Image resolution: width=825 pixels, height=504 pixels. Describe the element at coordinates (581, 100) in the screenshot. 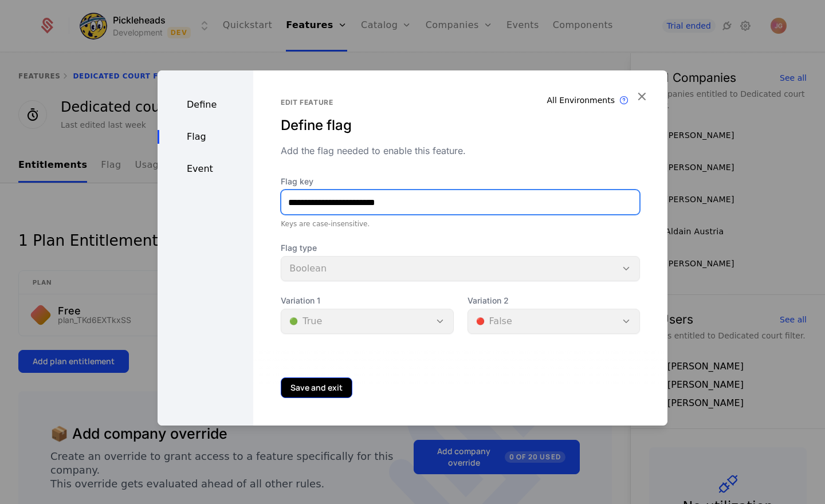

I see `div: All Environments` at that location.